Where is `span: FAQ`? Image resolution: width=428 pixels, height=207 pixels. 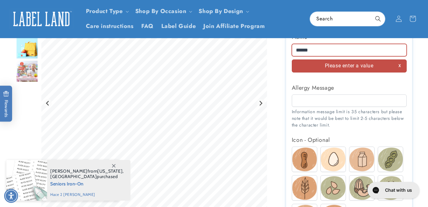 span: FAQ is located at coordinates (147, 26).